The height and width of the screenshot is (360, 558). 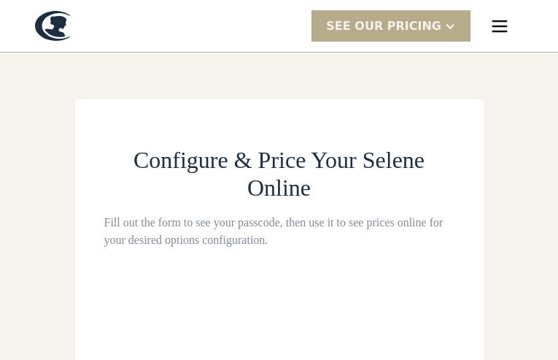 I want to click on div: menu, so click(x=500, y=26).